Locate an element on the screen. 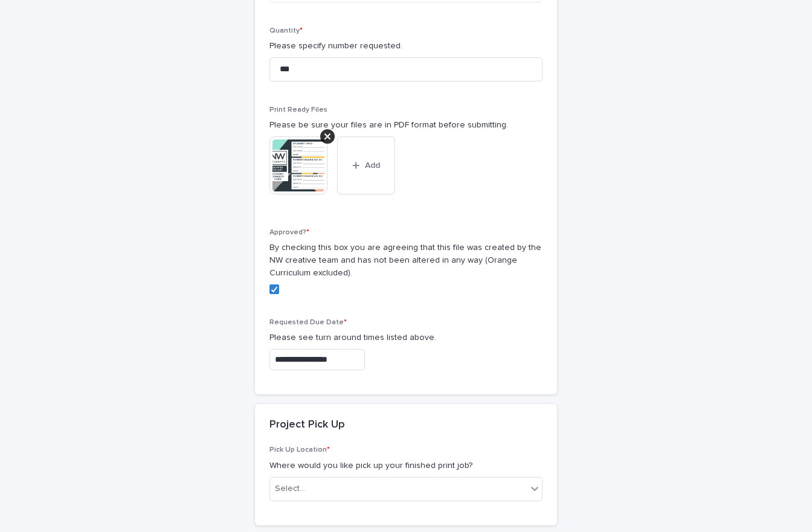  p: Please see turn around times listed above. is located at coordinates (406, 338).